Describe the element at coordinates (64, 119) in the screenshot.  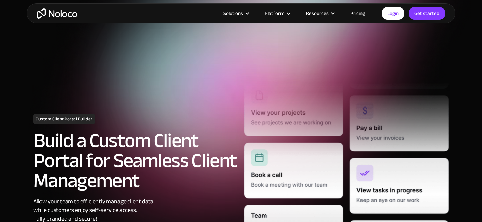
I see `h1: Custom Client Portal Builder` at that location.